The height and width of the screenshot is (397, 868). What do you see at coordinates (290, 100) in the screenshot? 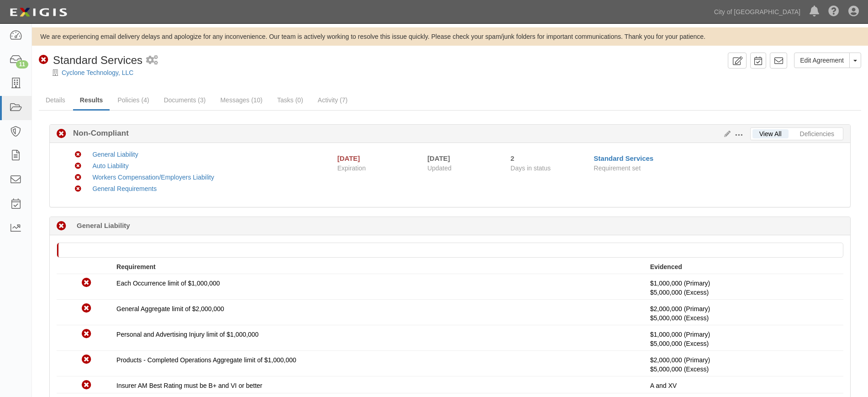
I see `a: Tasks (0)` at bounding box center [290, 100].